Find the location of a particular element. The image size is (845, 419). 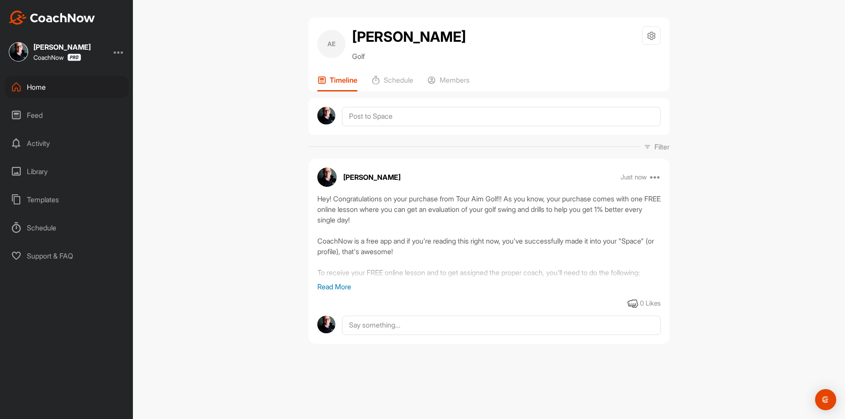

p: Read More is located at coordinates (489, 287).